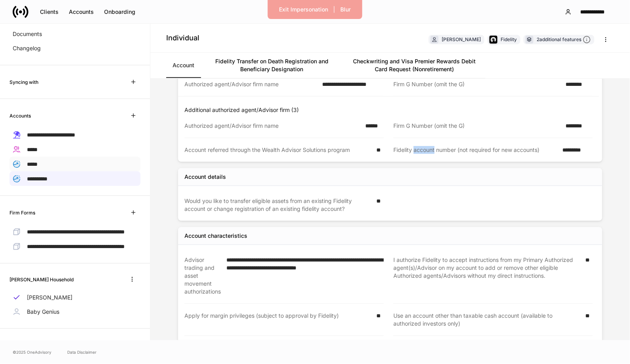 The width and height of the screenshot is (630, 364). I want to click on div: Advisor trading and asset movement authorizations, so click(203, 275).